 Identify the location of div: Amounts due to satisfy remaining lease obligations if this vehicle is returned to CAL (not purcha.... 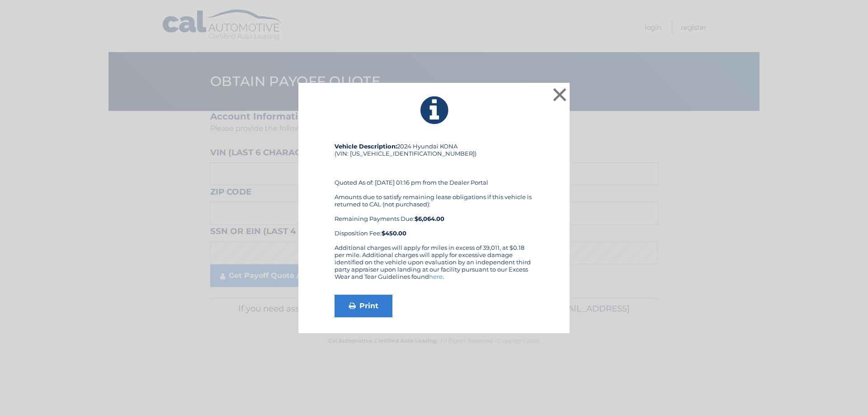
(434, 215).